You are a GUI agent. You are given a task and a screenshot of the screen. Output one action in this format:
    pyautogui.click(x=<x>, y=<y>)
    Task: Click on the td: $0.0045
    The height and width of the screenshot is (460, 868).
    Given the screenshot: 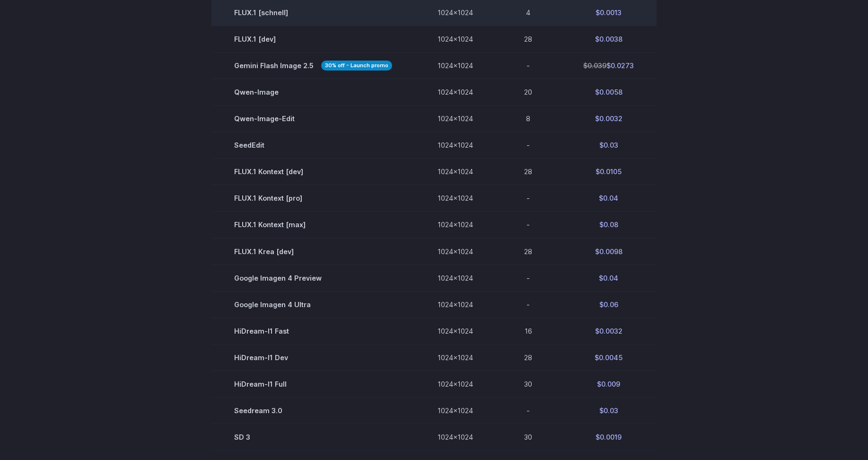 What is the action you would take?
    pyautogui.click(x=608, y=357)
    